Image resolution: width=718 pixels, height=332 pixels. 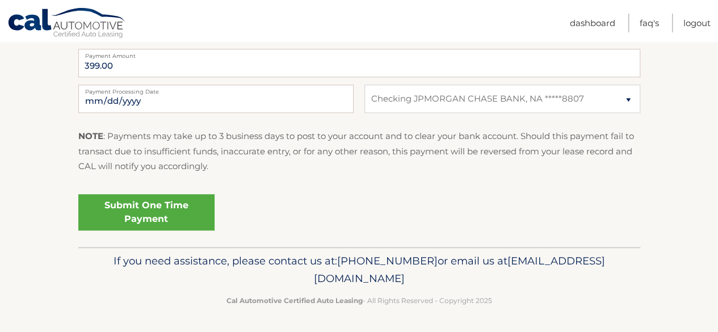 I want to click on a: Submit One Time Payment, so click(x=146, y=212).